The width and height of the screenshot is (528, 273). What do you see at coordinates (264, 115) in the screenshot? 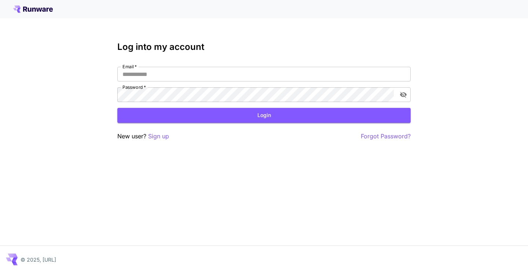
I see `button: Login` at bounding box center [264, 115].